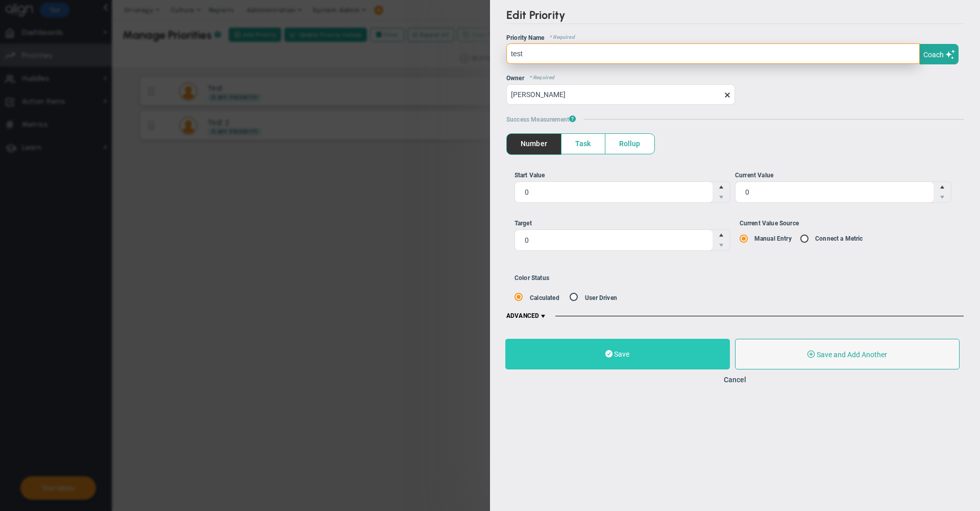 The height and width of the screenshot is (511, 980). What do you see at coordinates (650, 278) in the screenshot?
I see `div: Color Status` at bounding box center [650, 278].